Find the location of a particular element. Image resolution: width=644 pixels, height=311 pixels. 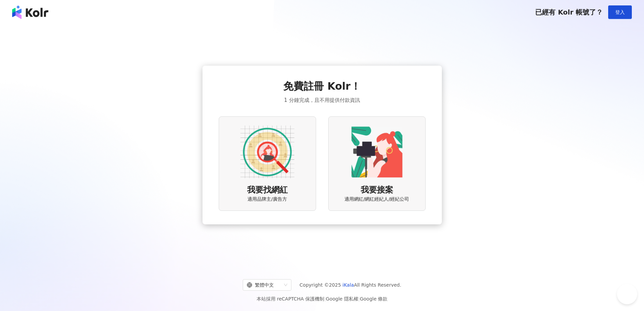

span: Copyright © 2025 All Rights Reserved. is located at coordinates (351, 285).